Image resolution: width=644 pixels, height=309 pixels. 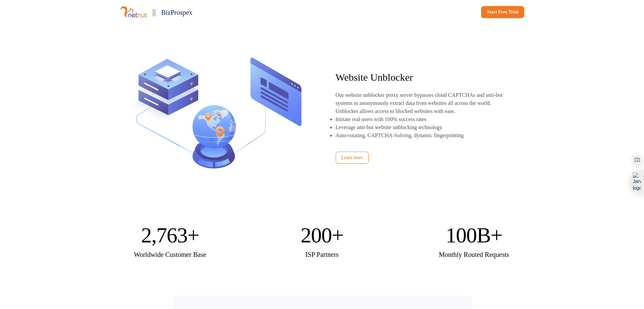 What do you see at coordinates (352, 158) in the screenshot?
I see `a: Learn more` at bounding box center [352, 158].